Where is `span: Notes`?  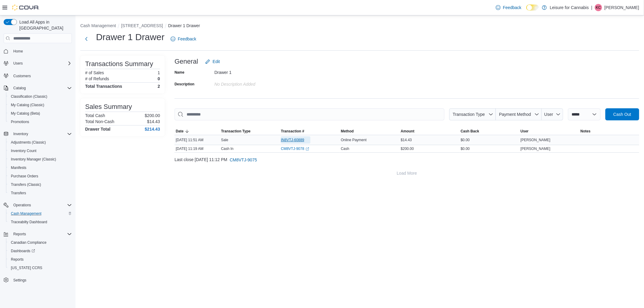
span: Notes is located at coordinates (586, 131).